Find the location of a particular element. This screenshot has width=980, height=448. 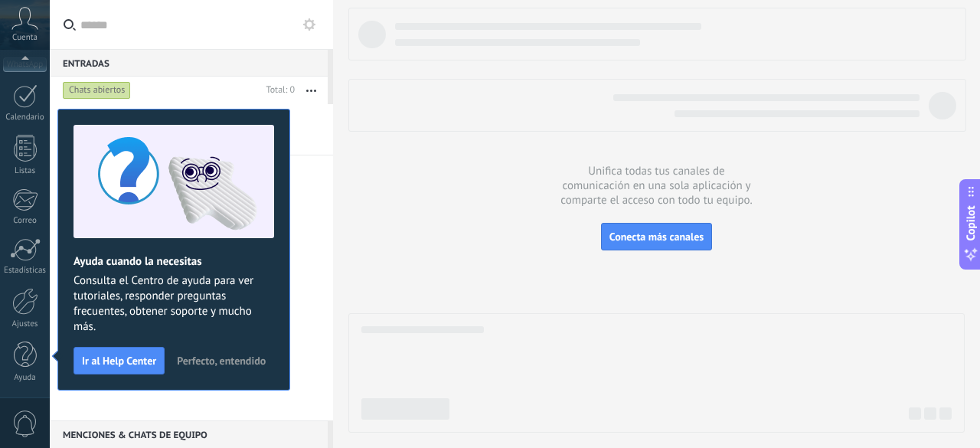

div: Ajustes is located at coordinates (25, 324).